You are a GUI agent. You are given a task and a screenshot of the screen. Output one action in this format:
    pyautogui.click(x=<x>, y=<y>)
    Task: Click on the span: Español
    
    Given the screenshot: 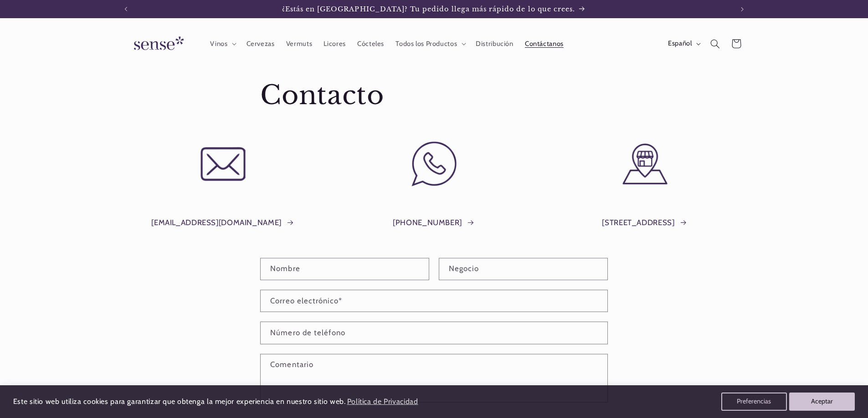 What is the action you would take?
    pyautogui.click(x=680, y=44)
    